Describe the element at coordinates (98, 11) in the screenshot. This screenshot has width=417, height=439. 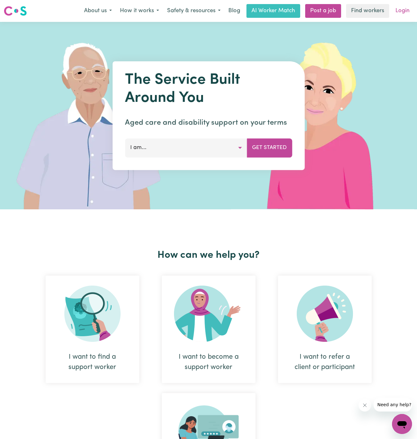
I see `button: About us` at that location.